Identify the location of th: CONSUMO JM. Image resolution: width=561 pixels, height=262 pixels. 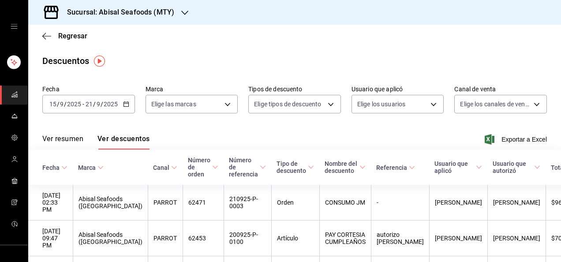
(345, 203).